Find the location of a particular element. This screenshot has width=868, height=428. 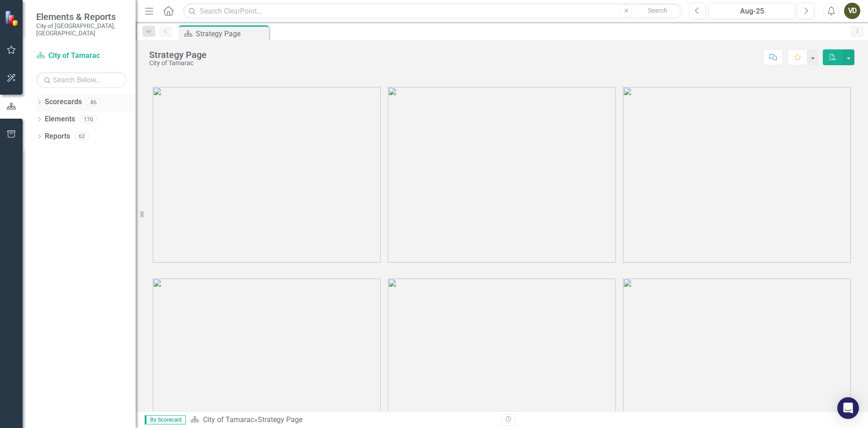

a: Reports is located at coordinates (58, 136).